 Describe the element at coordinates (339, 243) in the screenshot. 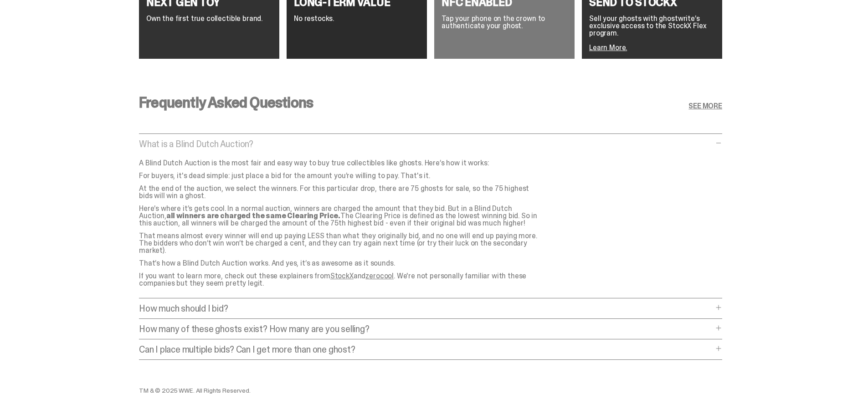

I see `p: That means almost every winner will end up paying LESS than what they originally bid, and no one ...` at that location.